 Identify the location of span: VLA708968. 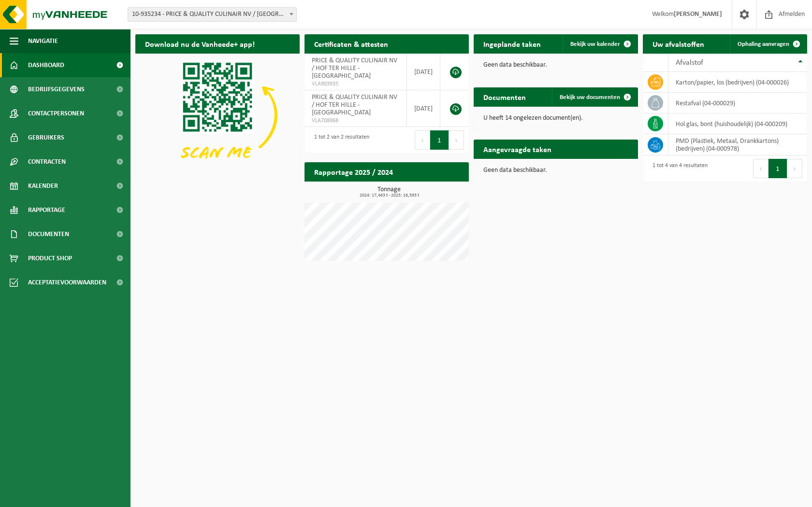
(355, 121).